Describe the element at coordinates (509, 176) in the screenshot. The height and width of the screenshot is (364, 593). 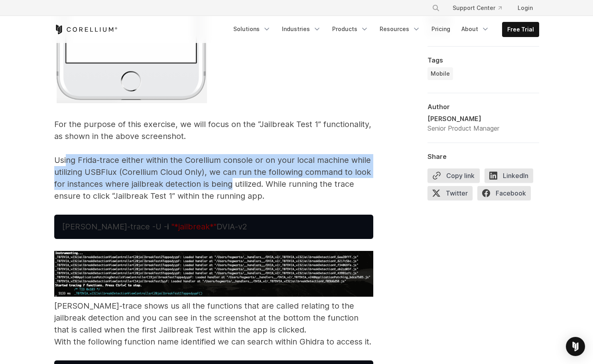
I see `span: LinkedIn` at that location.